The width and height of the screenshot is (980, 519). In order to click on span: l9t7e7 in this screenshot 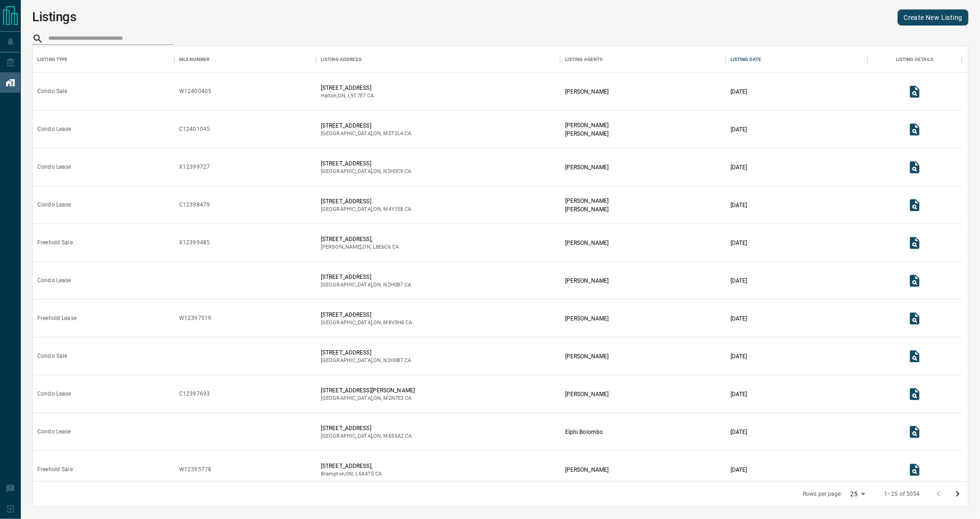, I will do `click(357, 95)`.